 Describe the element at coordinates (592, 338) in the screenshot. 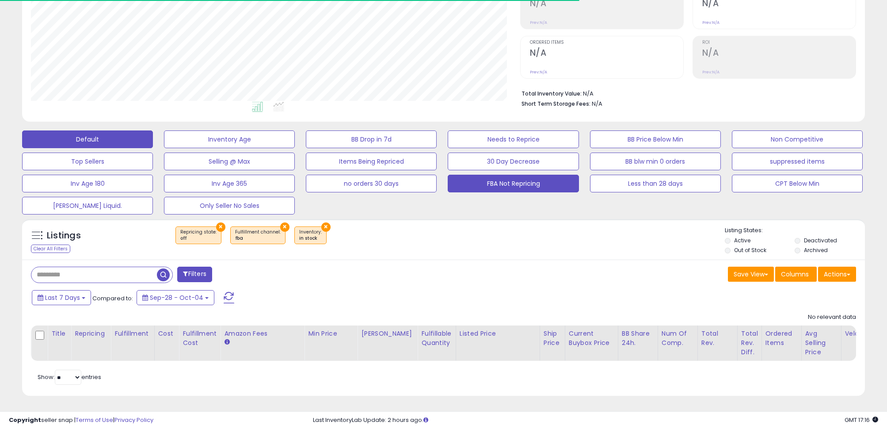

I see `div: Current Buybox Price` at that location.